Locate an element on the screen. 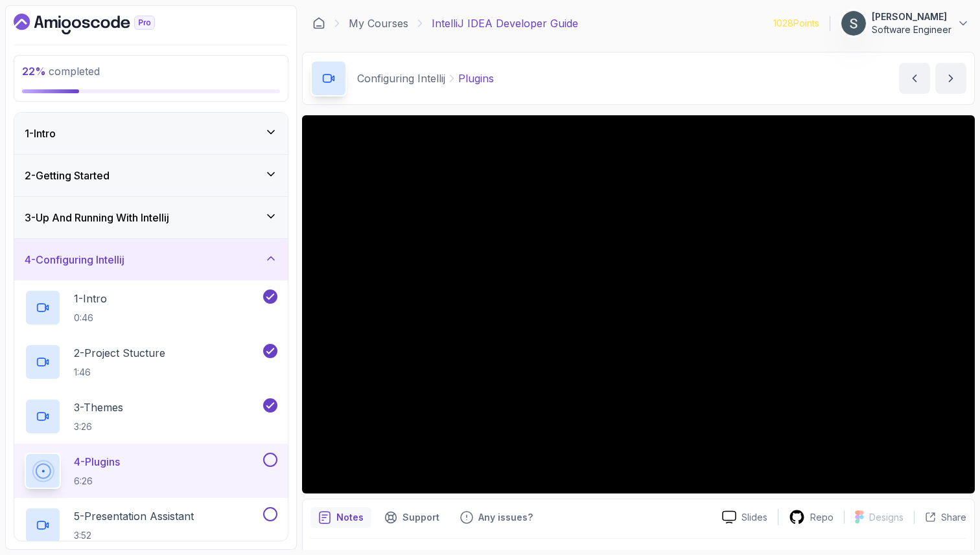 The width and height of the screenshot is (980, 555). p: 6:26 is located at coordinates (96, 481).